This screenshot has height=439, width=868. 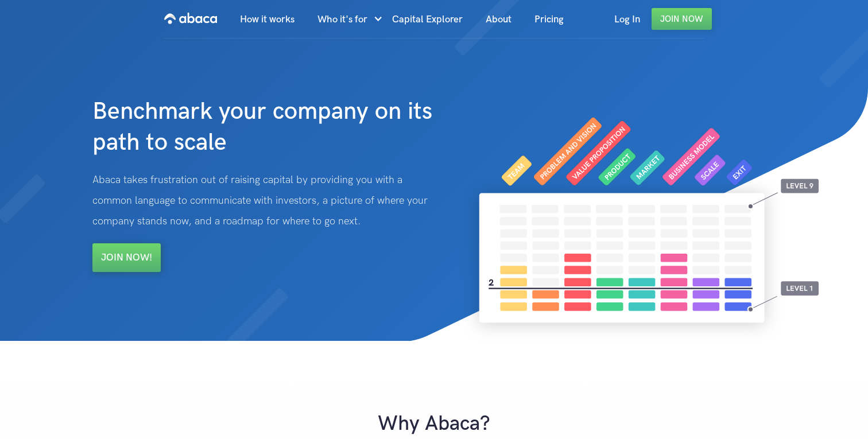 I want to click on a: Join Now, so click(x=682, y=19).